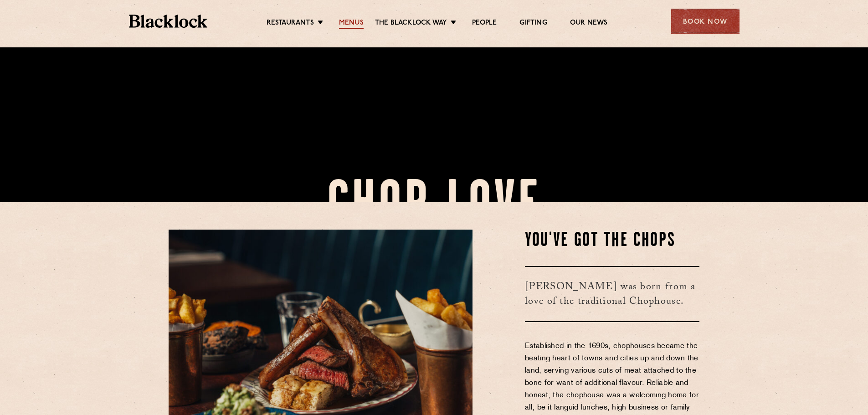 The image size is (868, 415). I want to click on a: People, so click(484, 24).